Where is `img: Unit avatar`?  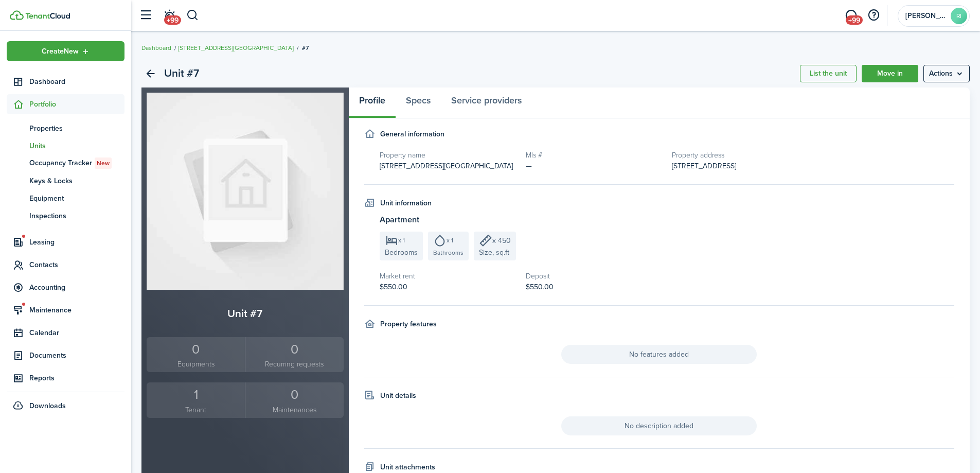
img: Unit avatar is located at coordinates (245, 191).